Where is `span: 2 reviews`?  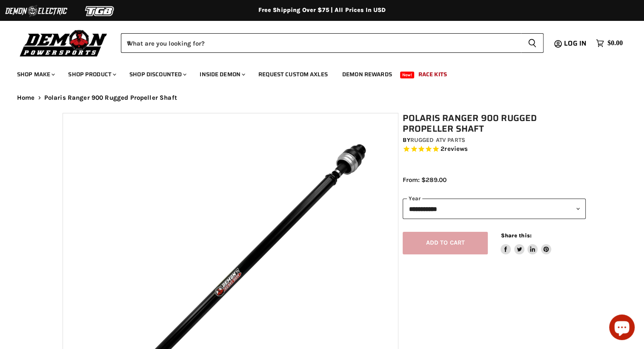 span: 2 reviews is located at coordinates (454, 149).